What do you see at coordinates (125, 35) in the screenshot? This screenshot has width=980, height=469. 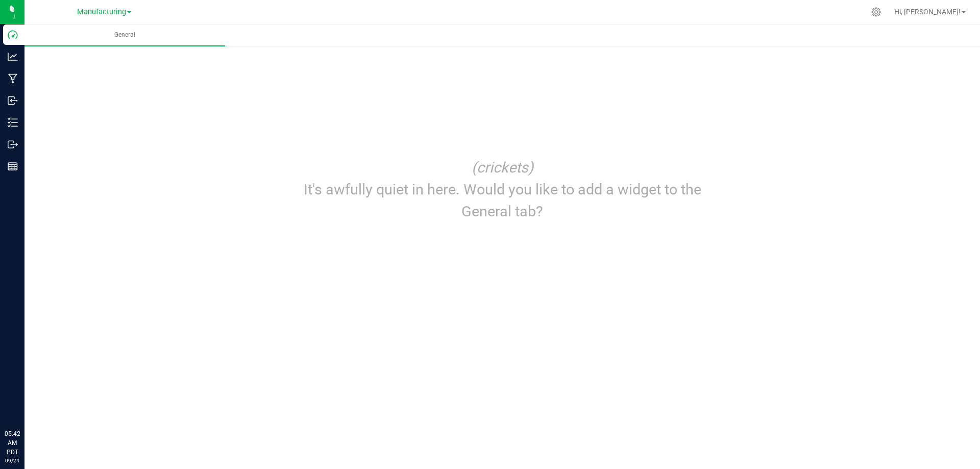 I see `a: General` at bounding box center [125, 35].